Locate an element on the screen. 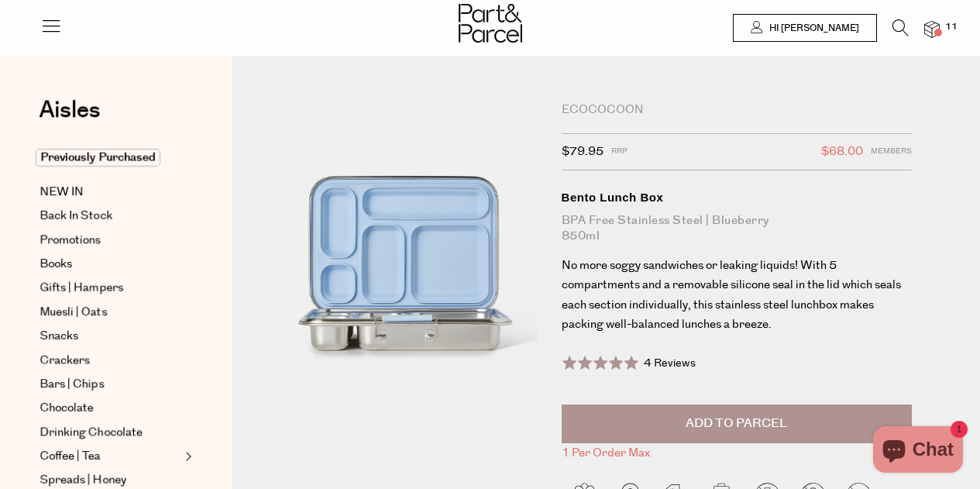  a: Books is located at coordinates (110, 264).